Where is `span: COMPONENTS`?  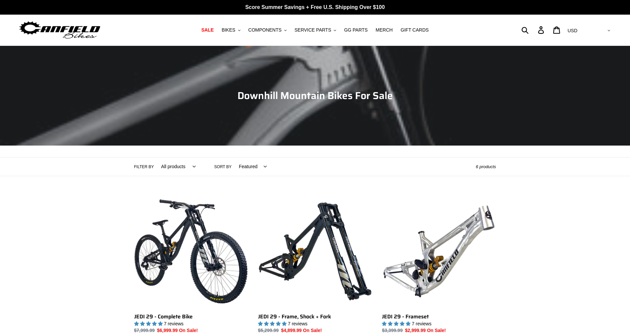
span: COMPONENTS is located at coordinates (265, 30).